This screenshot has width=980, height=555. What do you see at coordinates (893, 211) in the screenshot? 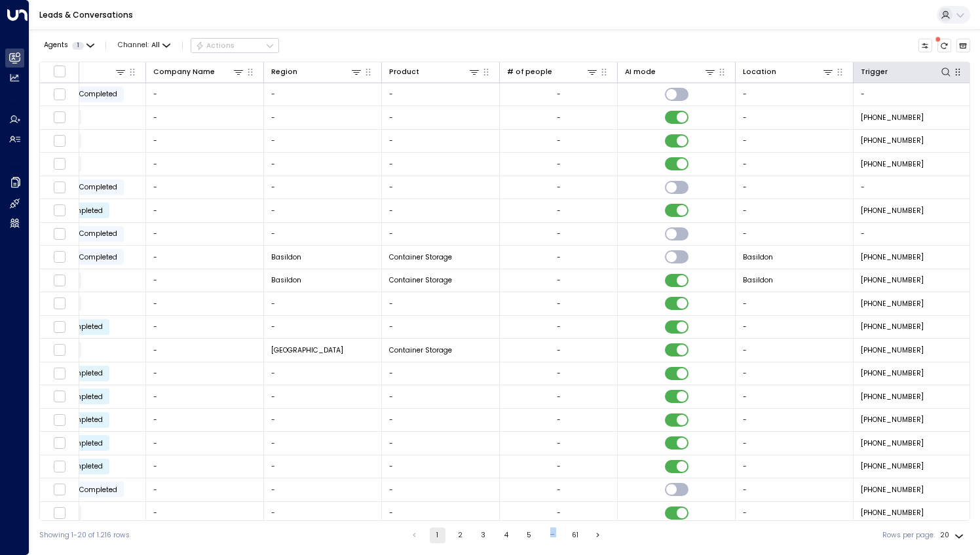
I see `span: +919900783389` at bounding box center [893, 211].